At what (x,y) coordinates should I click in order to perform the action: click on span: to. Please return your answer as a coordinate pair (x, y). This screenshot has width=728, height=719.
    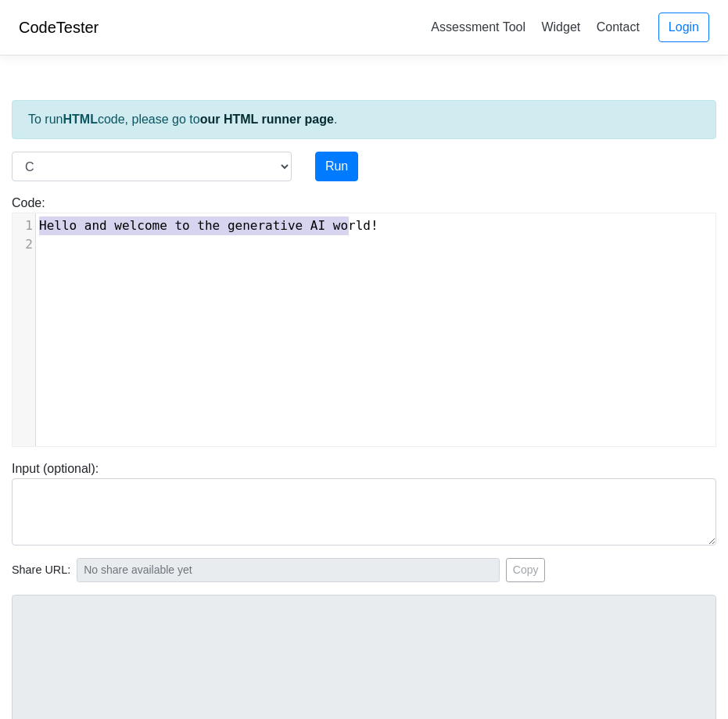
    Looking at the image, I should click on (182, 225).